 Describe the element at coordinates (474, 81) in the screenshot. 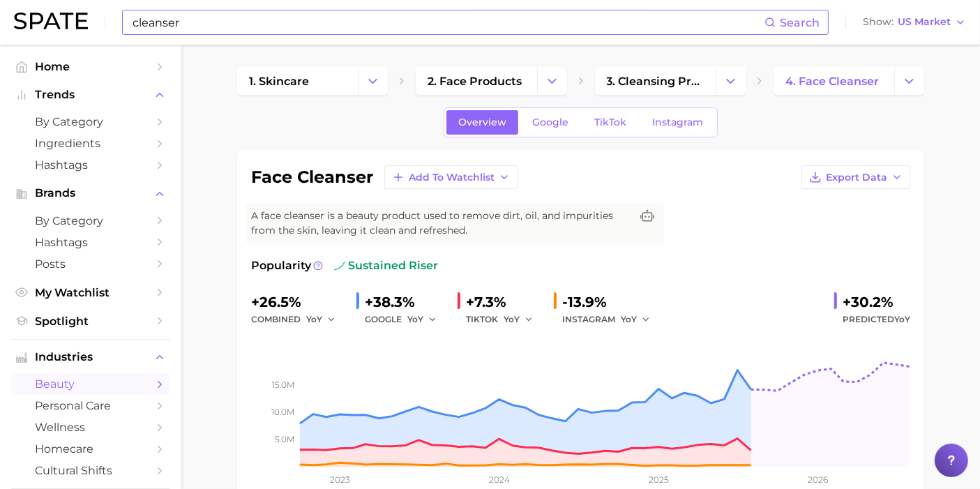

I see `span: 2. face products` at that location.